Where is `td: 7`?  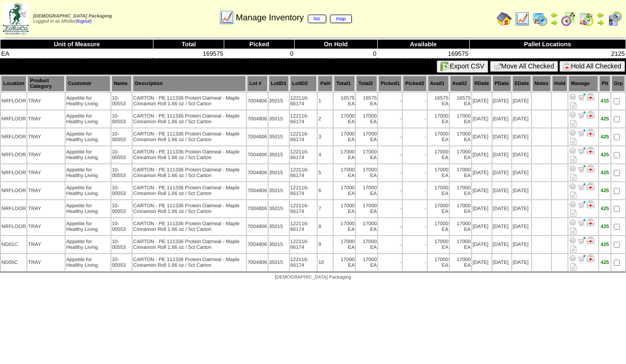
td: 7 is located at coordinates (325, 209).